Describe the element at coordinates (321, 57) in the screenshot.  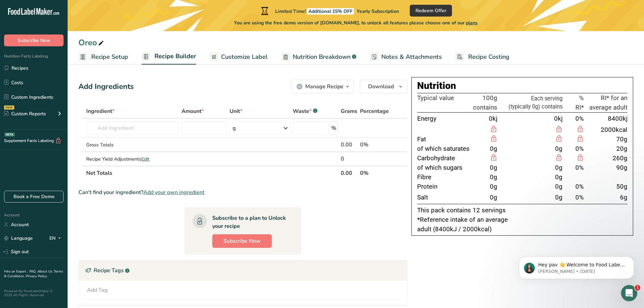
I see `span: Nutrition Breakdown` at that location.